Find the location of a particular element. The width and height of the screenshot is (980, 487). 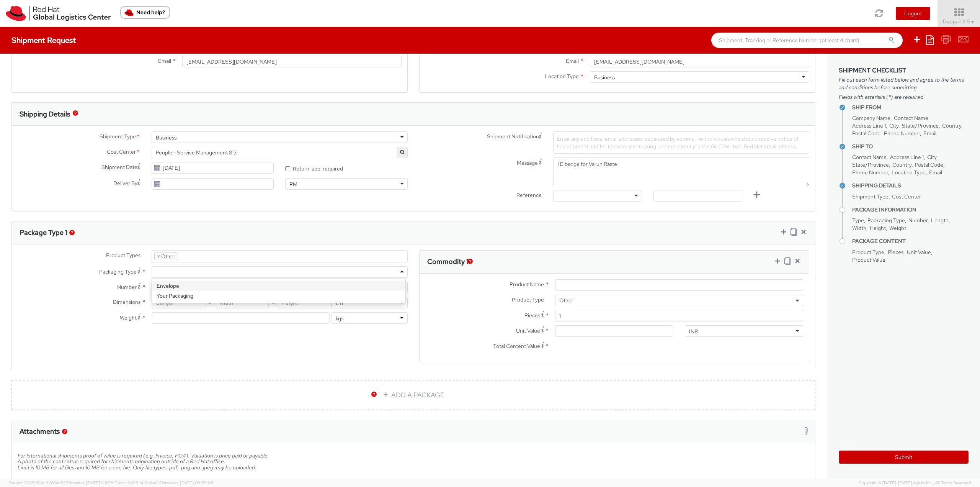

span: Dimensions is located at coordinates (126, 302).